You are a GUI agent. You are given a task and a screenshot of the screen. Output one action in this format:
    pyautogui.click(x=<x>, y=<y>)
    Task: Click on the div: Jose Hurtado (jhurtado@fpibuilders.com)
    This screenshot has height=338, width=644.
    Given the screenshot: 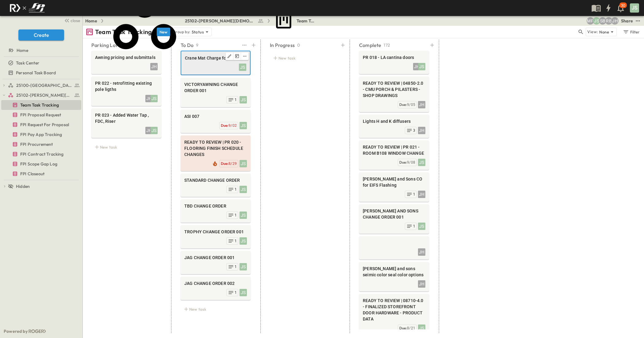 What is the action you would take?
    pyautogui.click(x=615, y=21)
    